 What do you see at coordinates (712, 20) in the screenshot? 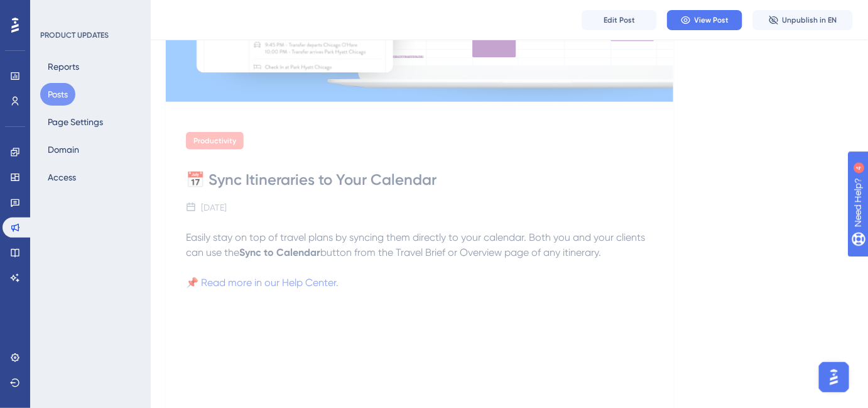
I see `span: View Post` at bounding box center [712, 20].